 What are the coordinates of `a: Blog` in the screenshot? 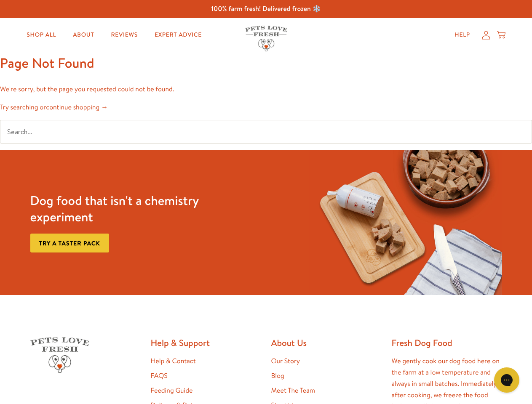 It's located at (277, 376).